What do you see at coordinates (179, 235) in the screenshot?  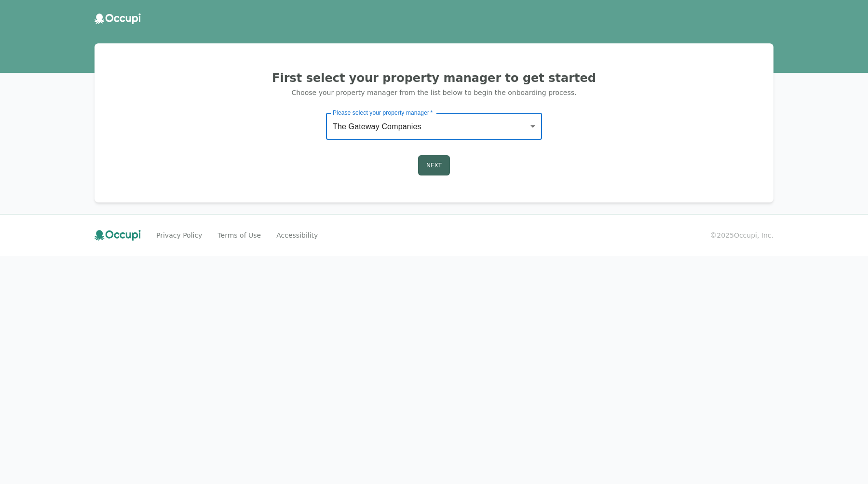 I see `a: Privacy Policy` at bounding box center [179, 235].